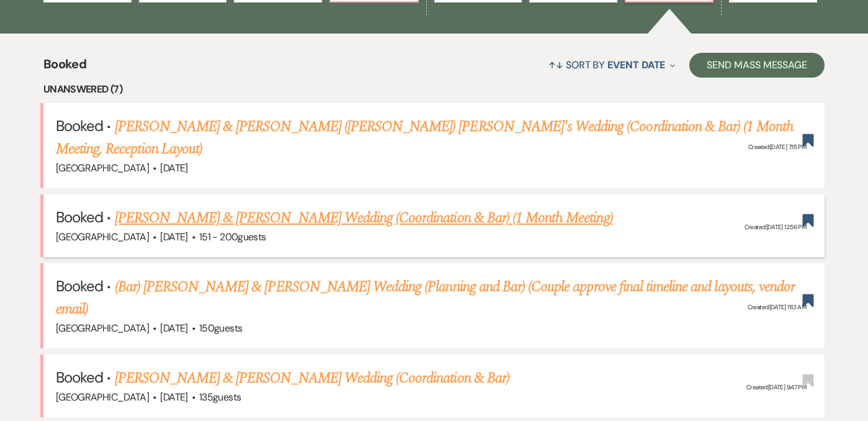 This screenshot has height=421, width=868. Describe the element at coordinates (612, 65) in the screenshot. I see `button: Sort By Event Date` at that location.